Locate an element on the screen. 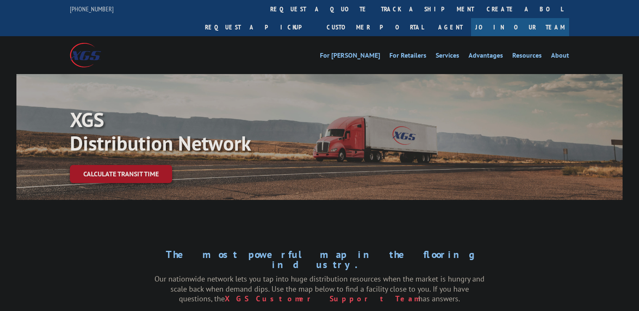  a: For Retailers is located at coordinates (408, 57).